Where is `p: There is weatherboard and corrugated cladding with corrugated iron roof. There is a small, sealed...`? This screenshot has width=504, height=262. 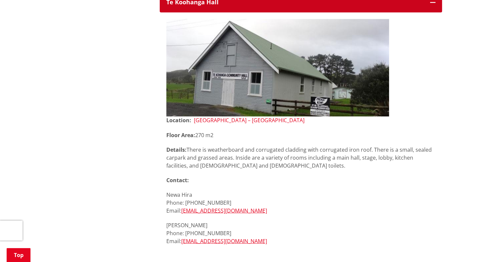 p: There is weatherboard and corrugated cladding with corrugated iron roof. There is a small, sealed... is located at coordinates (301, 157).